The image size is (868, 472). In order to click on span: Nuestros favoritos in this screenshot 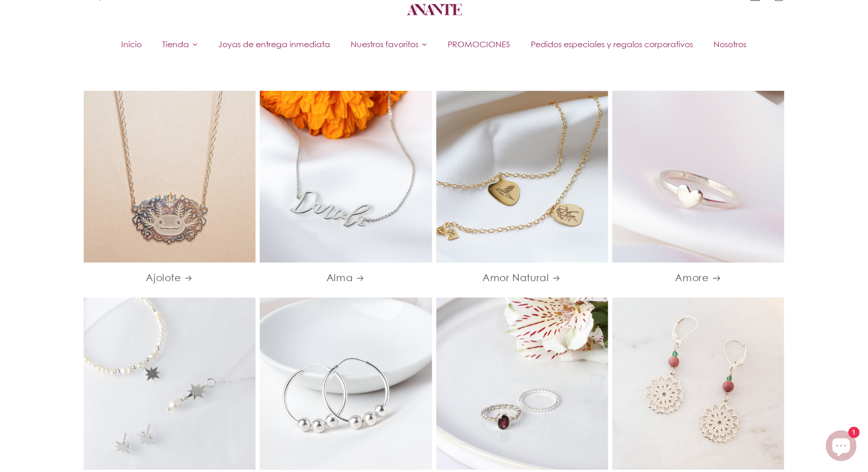, I will do `click(384, 44)`.